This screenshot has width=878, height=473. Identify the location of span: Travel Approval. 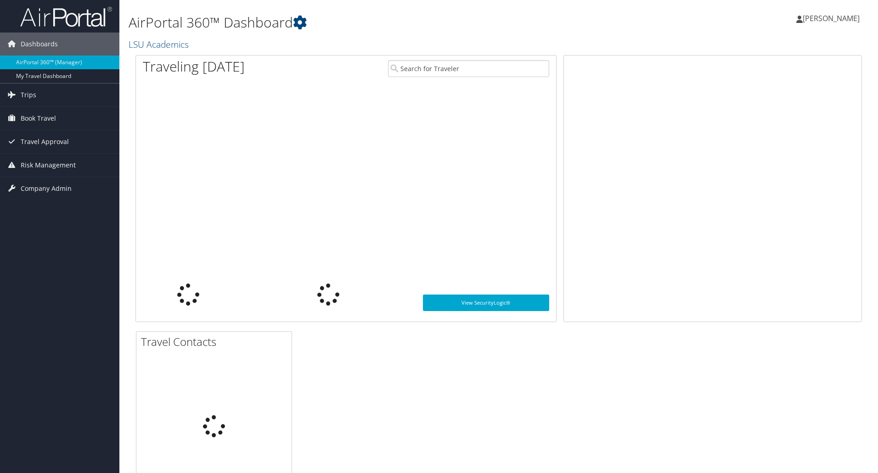
(45, 142).